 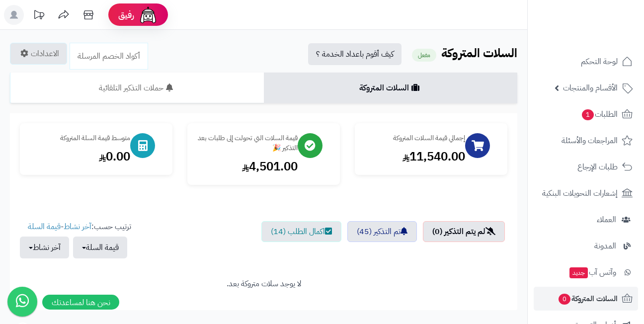 I want to click on a: قيمة السلة, so click(x=44, y=227).